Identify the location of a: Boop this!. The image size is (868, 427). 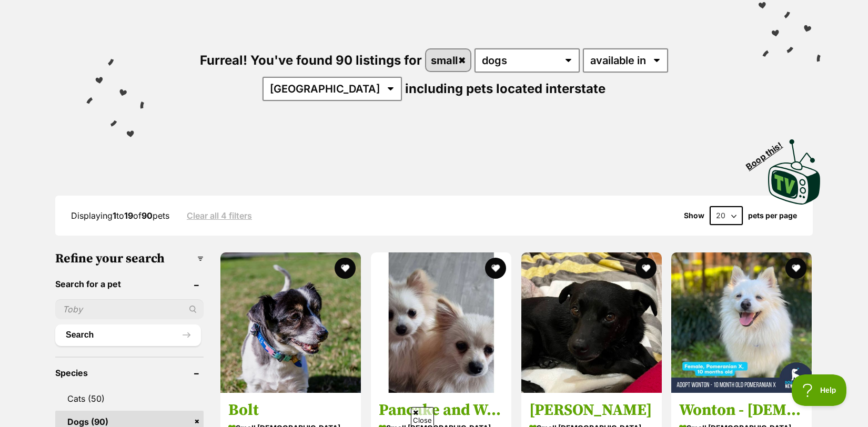
(794, 169).